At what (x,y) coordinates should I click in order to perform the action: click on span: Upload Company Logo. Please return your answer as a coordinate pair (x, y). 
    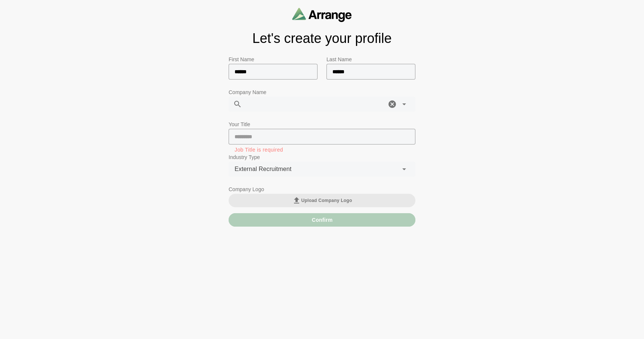
    Looking at the image, I should click on (322, 200).